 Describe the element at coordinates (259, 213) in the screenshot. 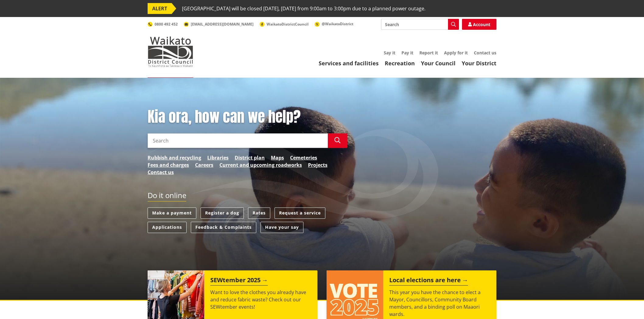

I see `a: Rates` at that location.